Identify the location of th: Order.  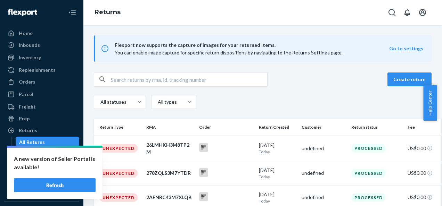
(226, 127).